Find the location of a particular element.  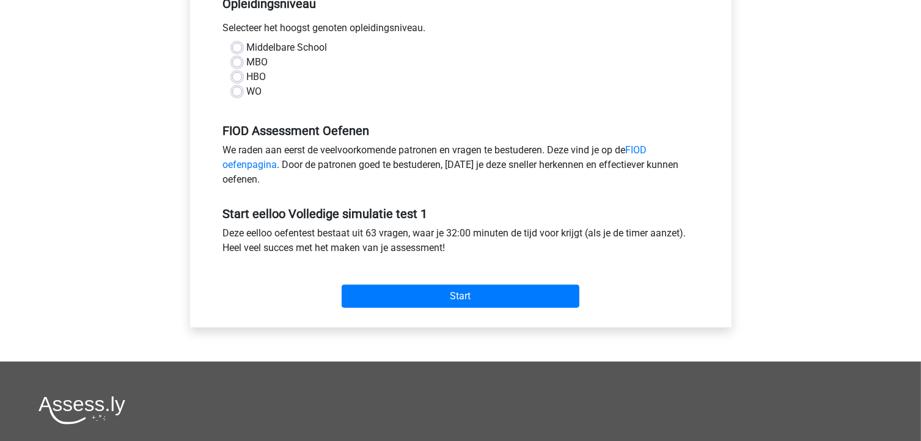

input: Start is located at coordinates (460, 296).